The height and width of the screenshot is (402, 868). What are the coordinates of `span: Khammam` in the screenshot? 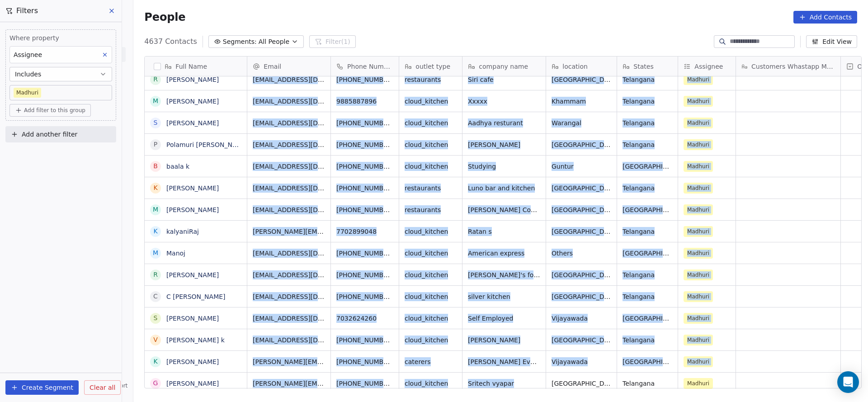 It's located at (581, 101).